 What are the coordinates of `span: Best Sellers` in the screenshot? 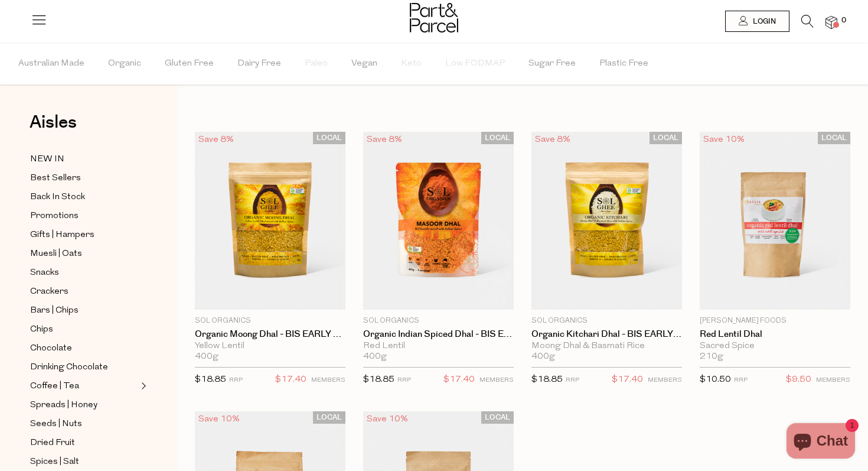 It's located at (56, 179).